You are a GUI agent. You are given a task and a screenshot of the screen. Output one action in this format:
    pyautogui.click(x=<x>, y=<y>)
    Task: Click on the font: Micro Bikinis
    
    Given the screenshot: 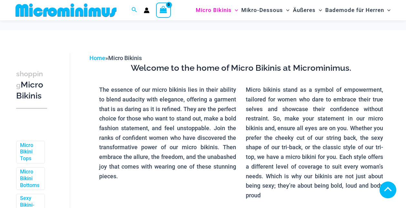 What is the action you would take?
    pyautogui.click(x=214, y=10)
    